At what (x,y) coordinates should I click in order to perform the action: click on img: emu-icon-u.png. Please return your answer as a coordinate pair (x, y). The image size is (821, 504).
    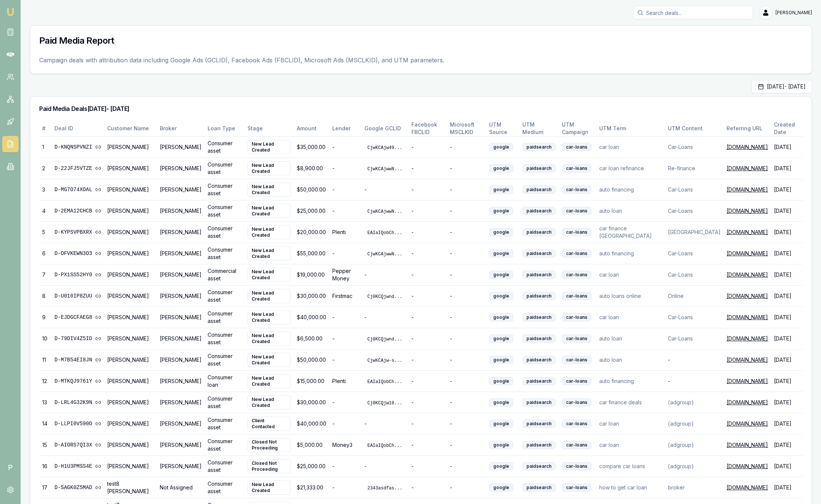
    Looking at the image, I should click on (11, 12).